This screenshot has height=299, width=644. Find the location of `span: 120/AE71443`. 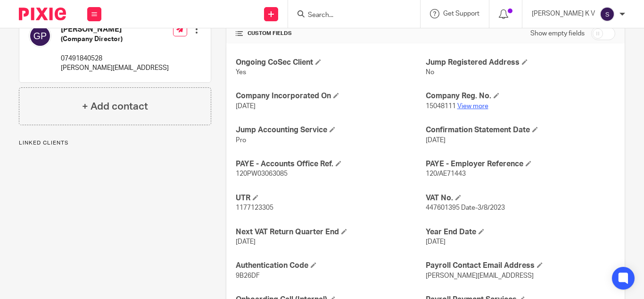

span: 120/AE71443 is located at coordinates (446, 174).